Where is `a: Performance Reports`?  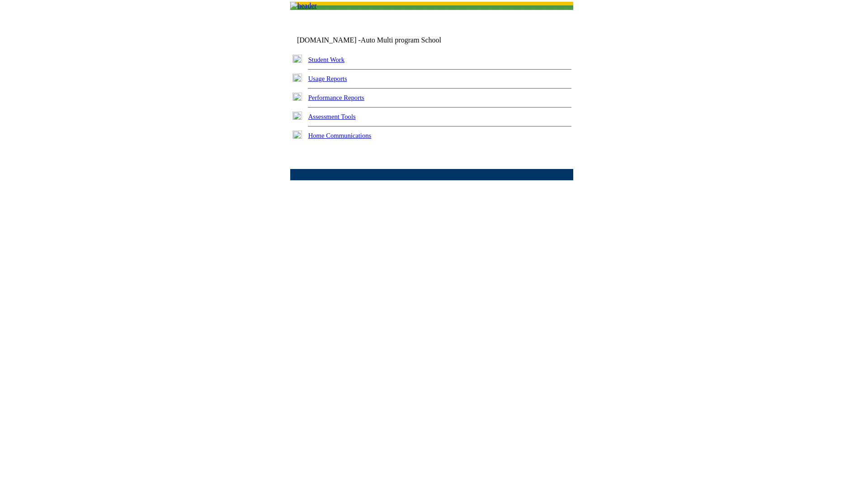 a: Performance Reports is located at coordinates (336, 97).